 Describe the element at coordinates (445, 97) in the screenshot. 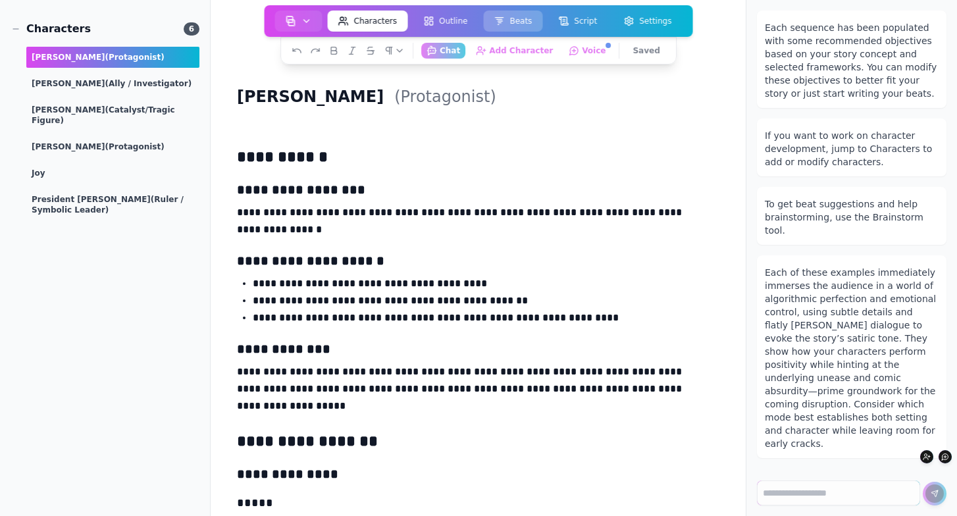

I see `h2: (protagonist)` at that location.